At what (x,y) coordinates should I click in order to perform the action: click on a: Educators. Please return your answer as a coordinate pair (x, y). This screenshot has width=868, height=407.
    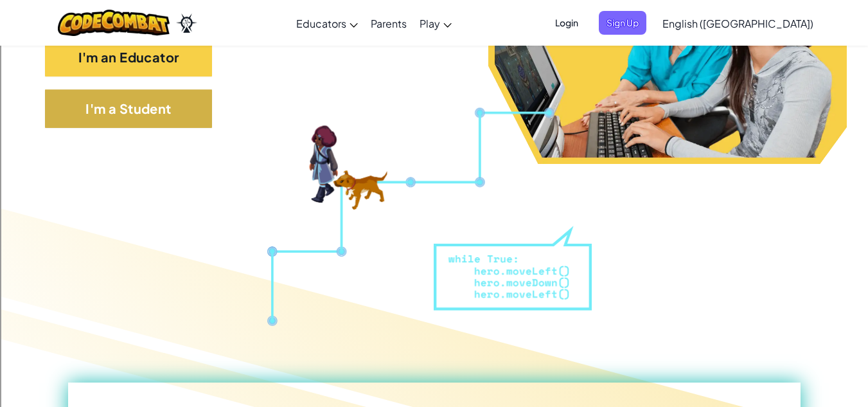
    Looking at the image, I should click on (327, 23).